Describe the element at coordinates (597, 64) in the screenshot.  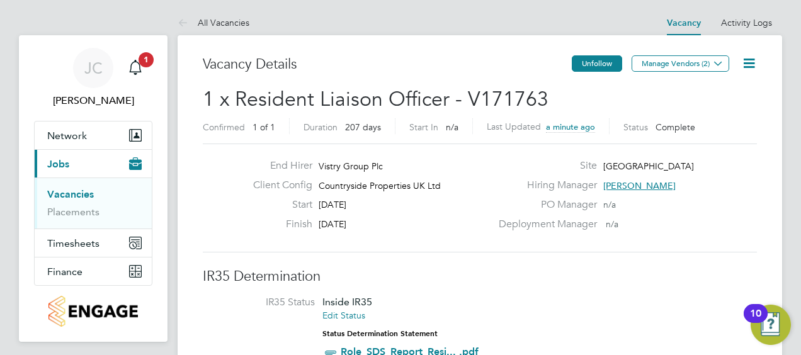
I see `button: Unfollow` at that location.